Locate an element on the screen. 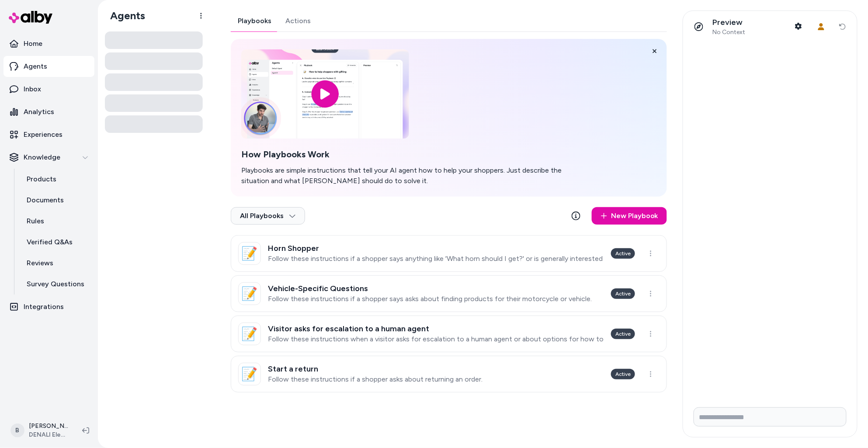 This screenshot has width=868, height=448. button: Knowledge is located at coordinates (49, 158).